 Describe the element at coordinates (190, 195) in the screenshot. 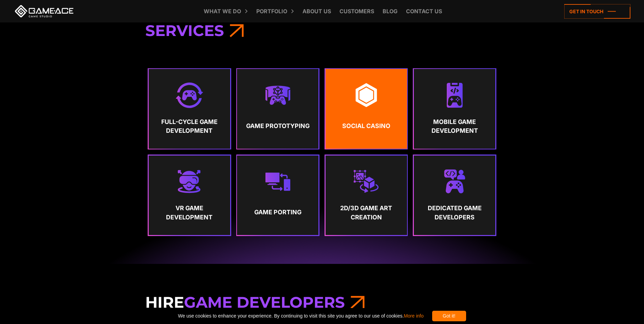

I see `a: VR Game Development` at that location.